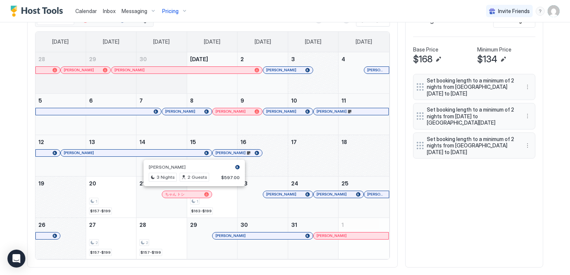 The width and height of the screenshot is (570, 275). Describe the element at coordinates (262, 100) in the screenshot. I see `a: October 9, 2025` at that location.